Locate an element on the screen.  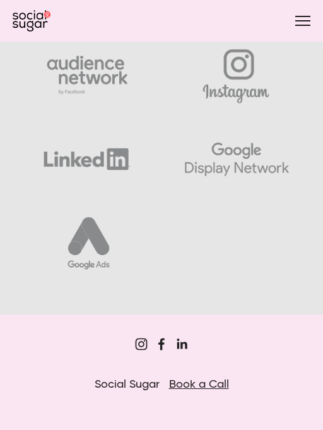
img: Ent-LinkedIn-GREY.png is located at coordinates (87, 159).